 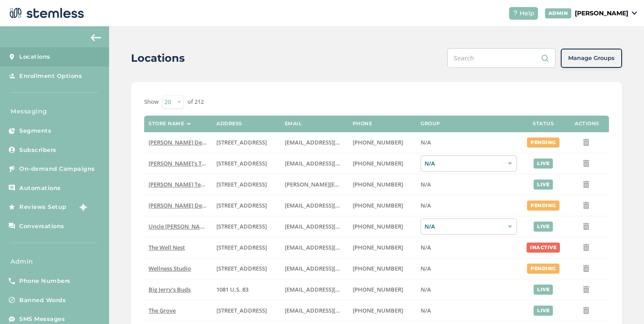 I want to click on span: Manage Groups, so click(x=591, y=58).